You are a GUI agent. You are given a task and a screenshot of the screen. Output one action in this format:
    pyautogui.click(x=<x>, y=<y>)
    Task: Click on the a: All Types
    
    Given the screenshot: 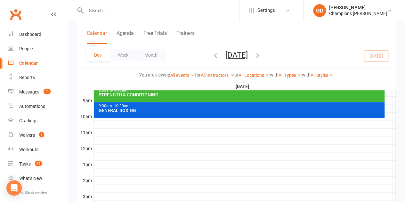 What is the action you would take?
    pyautogui.click(x=290, y=75)
    